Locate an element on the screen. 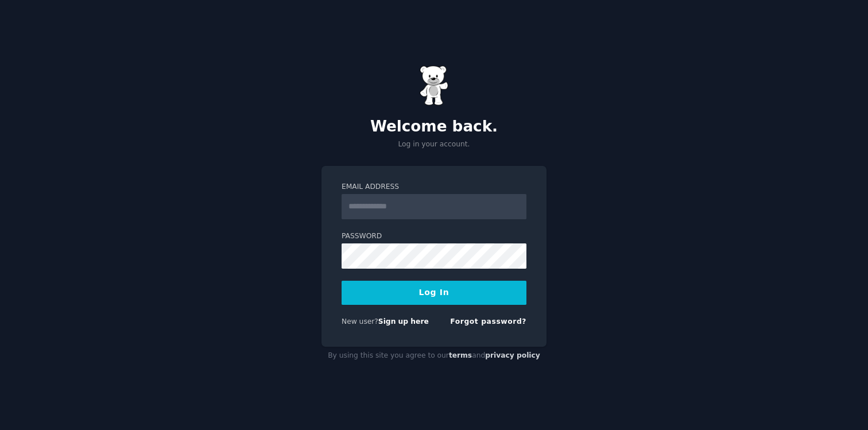 Image resolution: width=868 pixels, height=430 pixels. a: Forgot password? is located at coordinates (488, 322).